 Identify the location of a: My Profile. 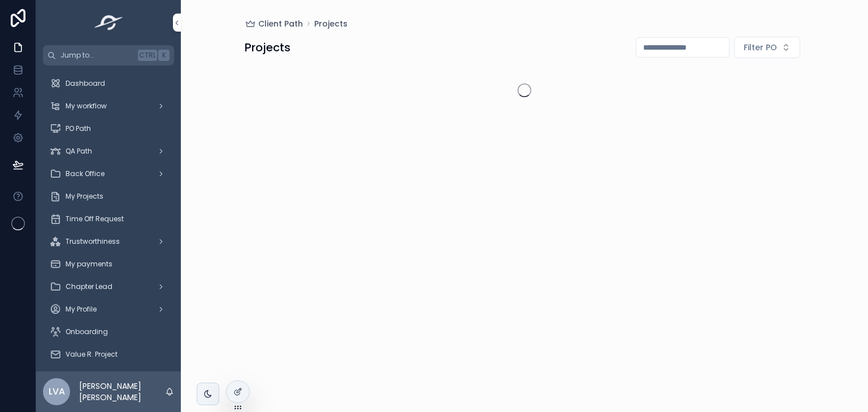
(108, 310).